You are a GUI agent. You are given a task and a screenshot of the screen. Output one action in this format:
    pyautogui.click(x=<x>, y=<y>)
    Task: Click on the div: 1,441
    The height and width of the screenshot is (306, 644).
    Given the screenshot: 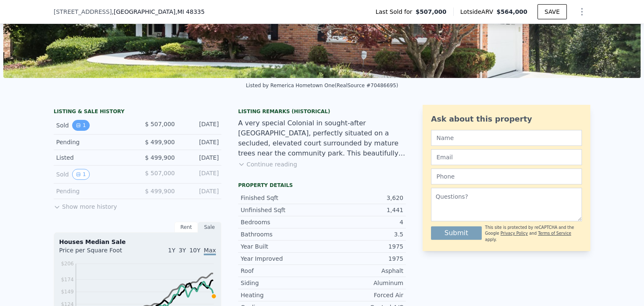 What is the action you would take?
    pyautogui.click(x=362, y=210)
    